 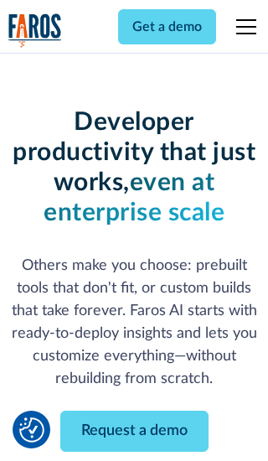 I want to click on img: Logo of the analytics and reporting company Faros., so click(x=35, y=30).